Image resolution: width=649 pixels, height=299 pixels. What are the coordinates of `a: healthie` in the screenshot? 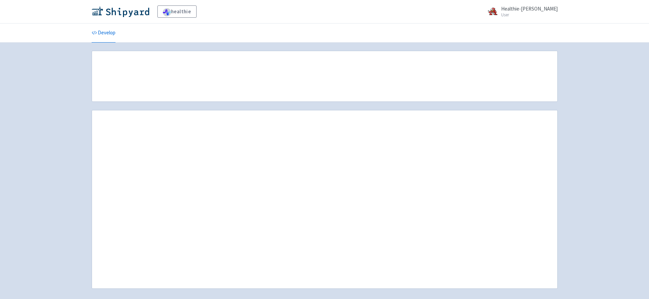 It's located at (177, 12).